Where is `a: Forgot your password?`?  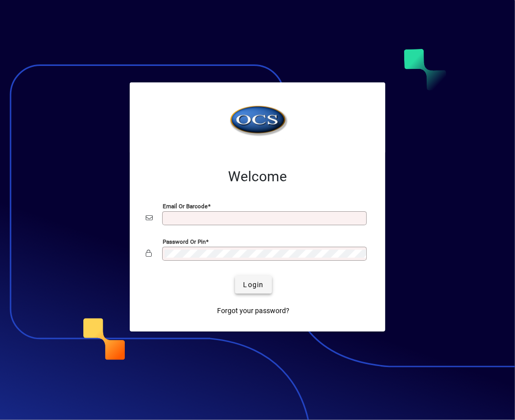 a: Forgot your password? is located at coordinates (254, 310).